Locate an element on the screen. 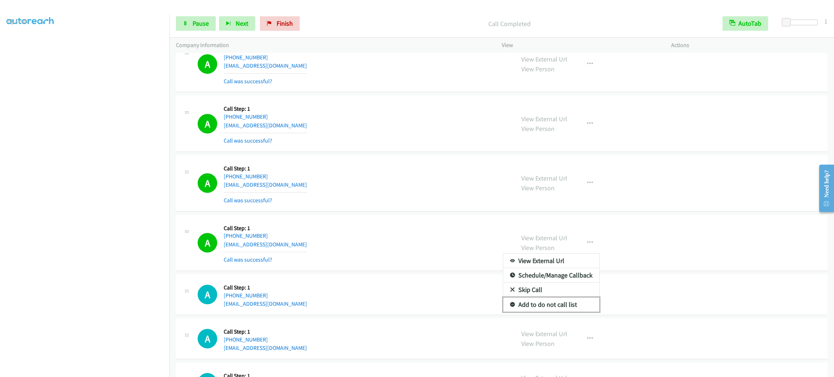  a: My Lists is located at coordinates (17, 21).